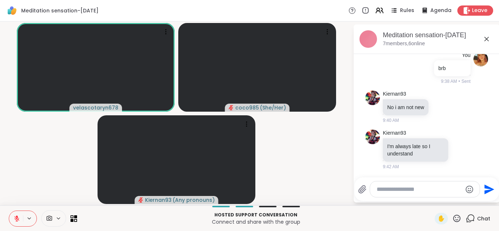  What do you see at coordinates (403, 44) in the screenshot?
I see `p: 7 members, 6 online` at bounding box center [403, 44].